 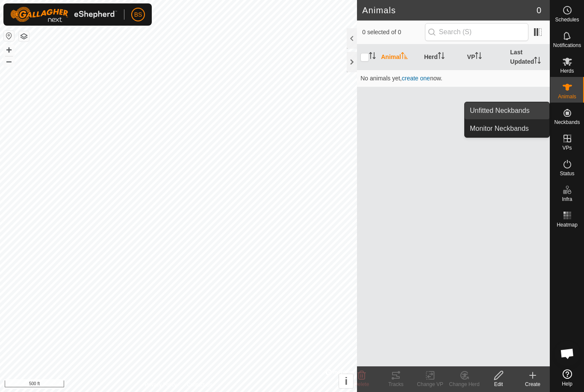 What do you see at coordinates (24, 36) in the screenshot?
I see `button: Map Layers` at bounding box center [24, 36].